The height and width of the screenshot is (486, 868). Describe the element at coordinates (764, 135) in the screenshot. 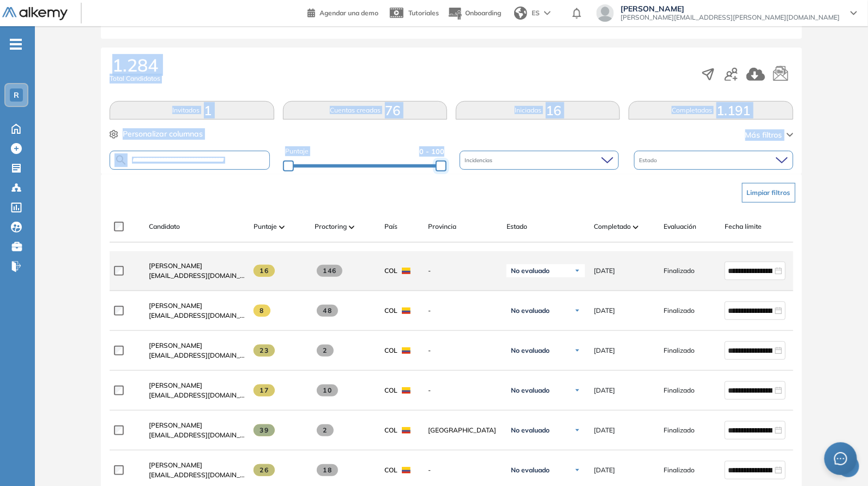

I see `span: Más filtros` at that location.